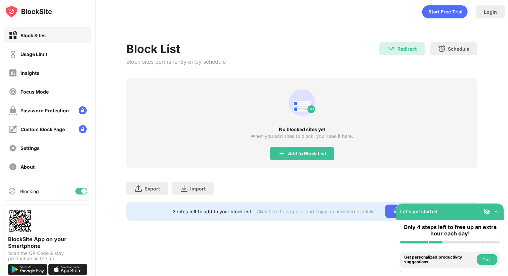 This screenshot has height=276, width=508. Describe the element at coordinates (30, 73) in the screenshot. I see `div: Insights` at that location.